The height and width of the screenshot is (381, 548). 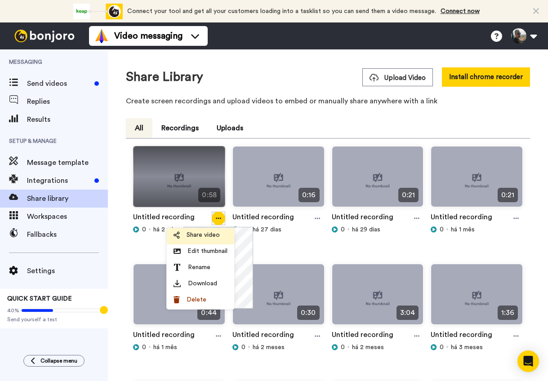 What do you see at coordinates (486, 77) in the screenshot?
I see `a: Install chrome recorder` at bounding box center [486, 77].